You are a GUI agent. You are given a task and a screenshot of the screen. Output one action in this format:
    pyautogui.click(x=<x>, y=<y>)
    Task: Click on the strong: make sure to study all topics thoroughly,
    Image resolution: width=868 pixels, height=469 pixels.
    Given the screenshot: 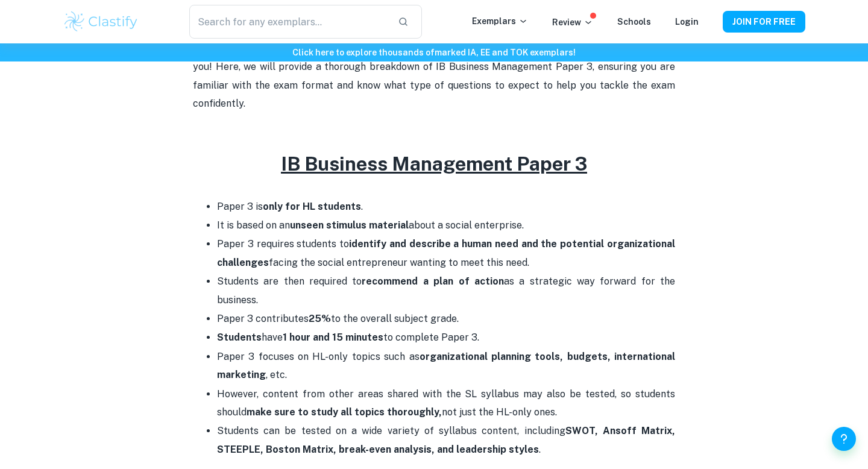 What is the action you would take?
    pyautogui.click(x=344, y=412)
    